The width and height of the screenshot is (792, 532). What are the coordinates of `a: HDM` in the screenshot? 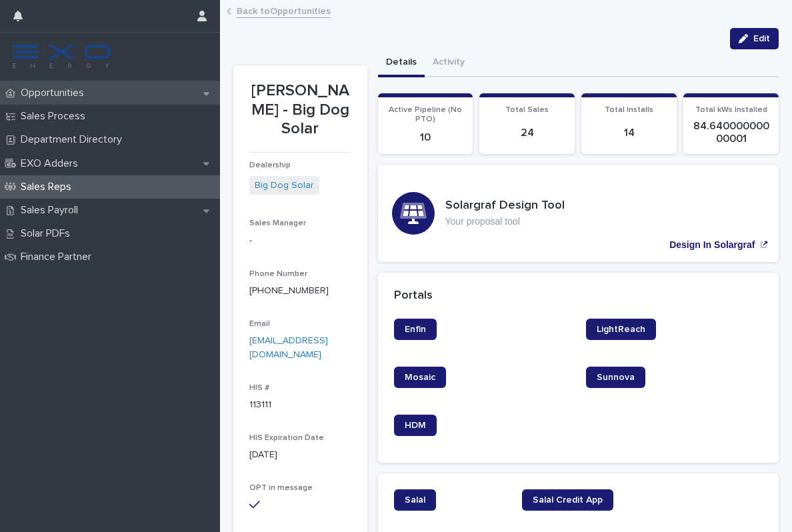 It's located at (415, 425).